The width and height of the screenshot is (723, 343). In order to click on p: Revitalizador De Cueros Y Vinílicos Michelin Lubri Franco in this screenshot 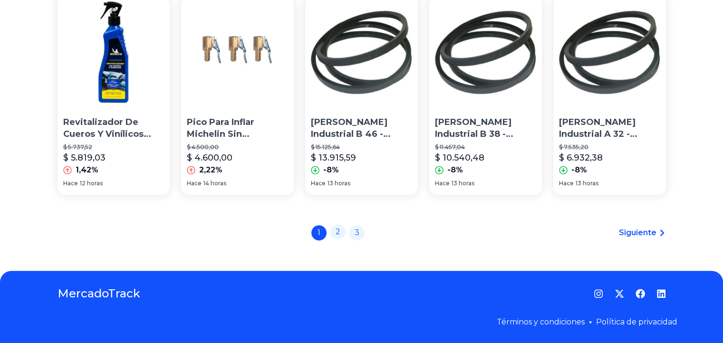, I will do `click(114, 128)`.